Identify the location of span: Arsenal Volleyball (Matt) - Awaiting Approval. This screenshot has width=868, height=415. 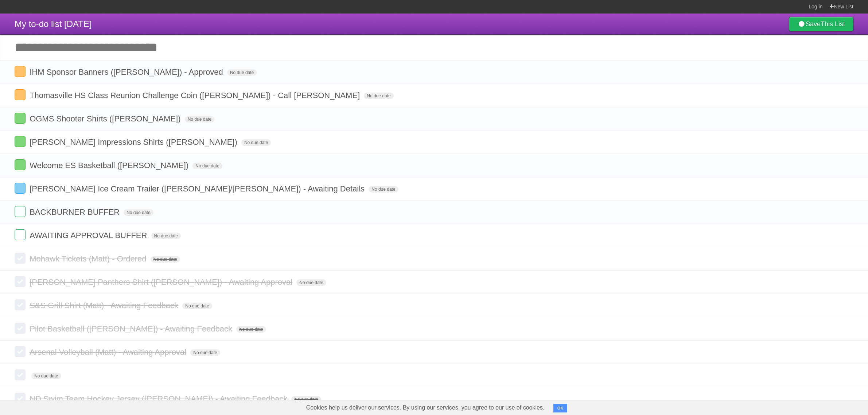
(108, 352).